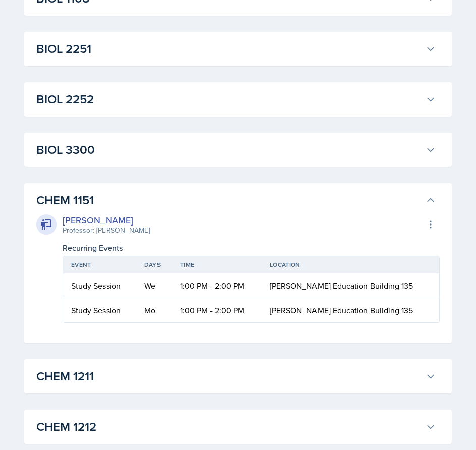 This screenshot has height=450, width=476. What do you see at coordinates (229, 427) in the screenshot?
I see `h3: CHEM 1212` at bounding box center [229, 427].